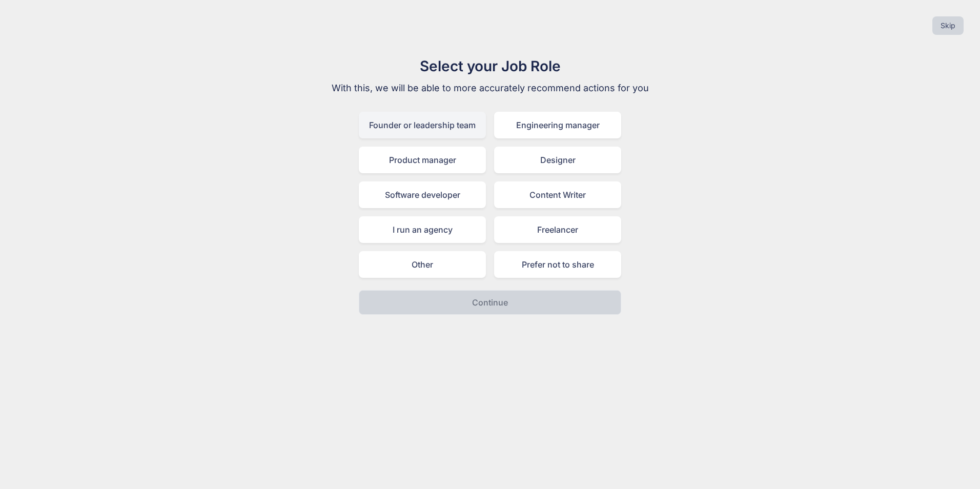 The image size is (980, 489). What do you see at coordinates (422, 125) in the screenshot?
I see `div: Founder or leadership team` at bounding box center [422, 125].